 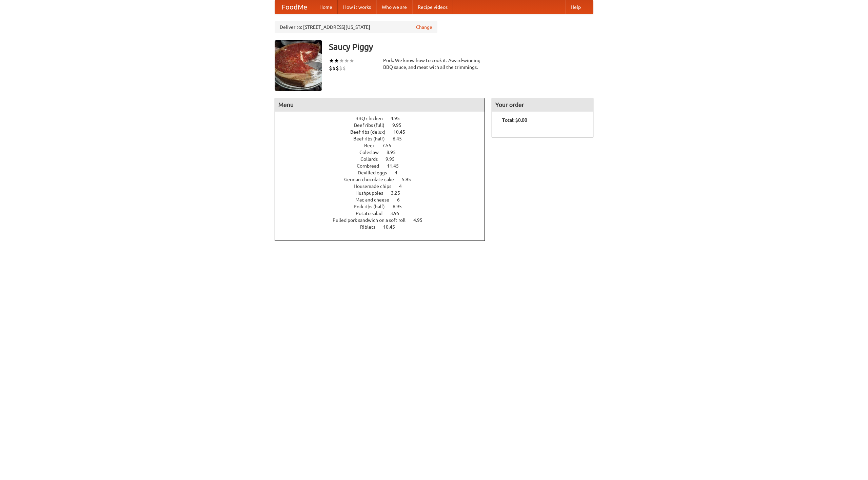 I want to click on a: Beef ribs (full) 9.95, so click(x=384, y=125).